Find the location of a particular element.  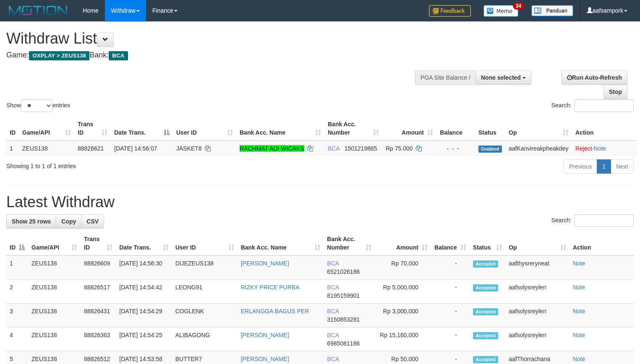

div: Showing 1 to 1 of 1 entries is located at coordinates (133, 164).